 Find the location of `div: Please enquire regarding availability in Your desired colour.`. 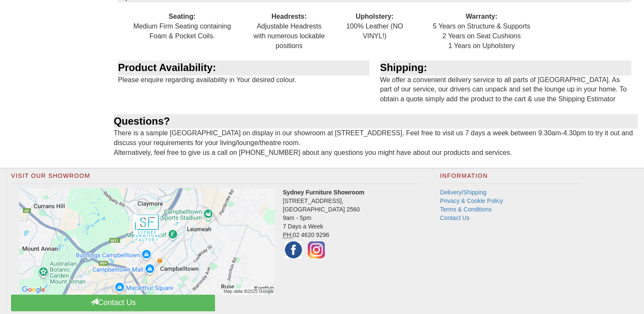

div: Please enquire regarding availability in Your desired colour. is located at coordinates (244, 77).